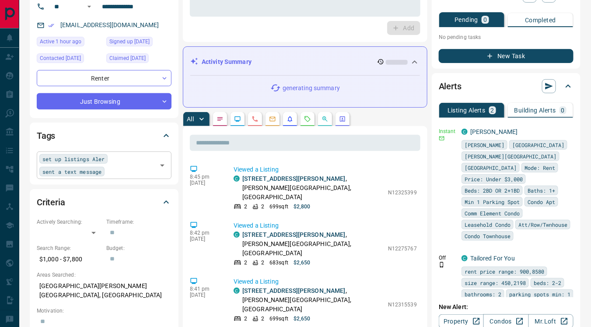 The width and height of the screenshot is (591, 327). I want to click on div: Renter, so click(104, 78).